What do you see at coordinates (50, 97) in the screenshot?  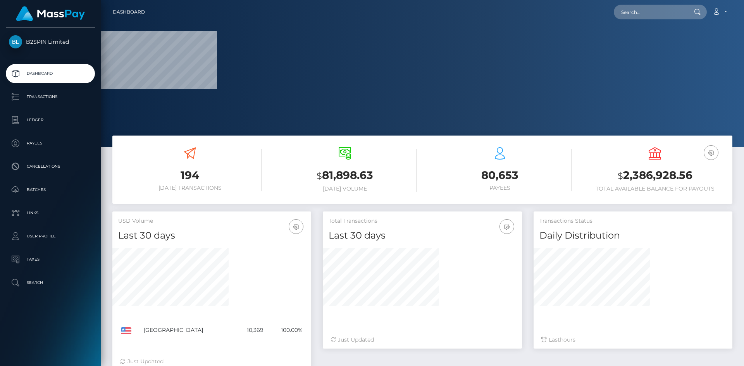 I see `p: Transactions` at bounding box center [50, 97].